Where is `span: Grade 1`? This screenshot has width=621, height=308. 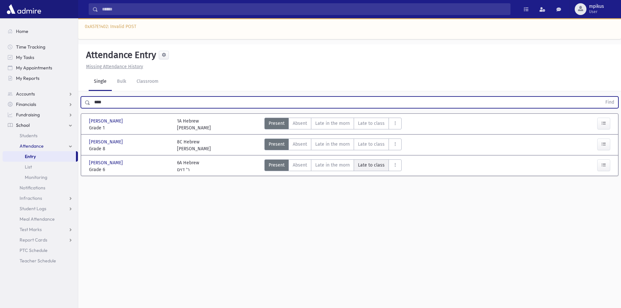 span: Grade 1 is located at coordinates (130, 128).